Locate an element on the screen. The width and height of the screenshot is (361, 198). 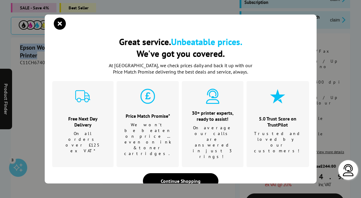
img: delivery-cyan.svg is located at coordinates (83, 96).